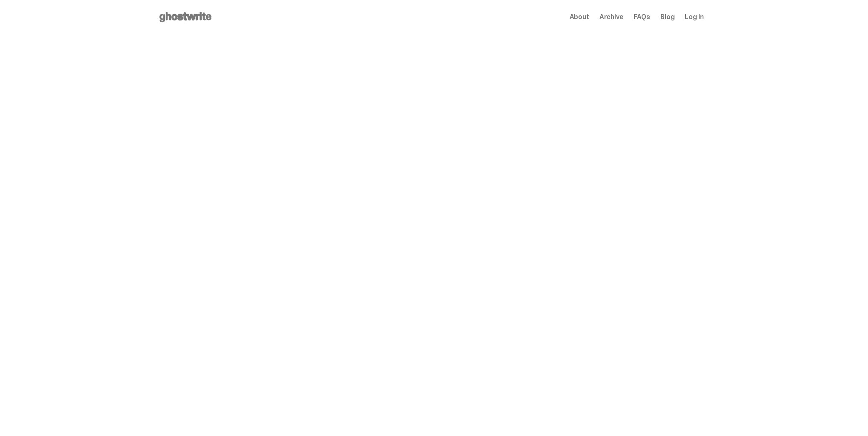 The width and height of the screenshot is (868, 436). What do you see at coordinates (579, 17) in the screenshot?
I see `span: About` at bounding box center [579, 17].